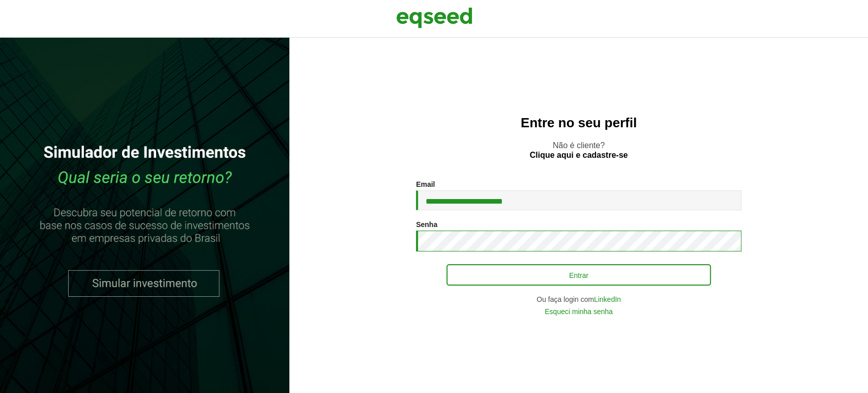 Image resolution: width=868 pixels, height=393 pixels. I want to click on img: EqSeed Logo, so click(434, 18).